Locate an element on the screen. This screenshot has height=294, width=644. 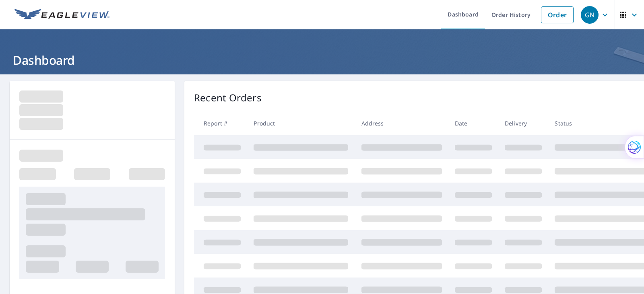
th: Report # is located at coordinates (221, 123).